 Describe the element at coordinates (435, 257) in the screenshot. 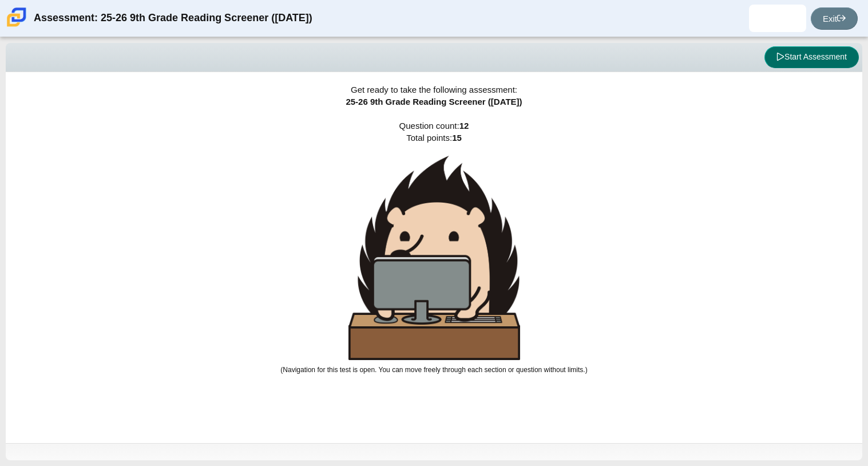

I see `img: hedgehog-behind-computer-large.png` at that location.